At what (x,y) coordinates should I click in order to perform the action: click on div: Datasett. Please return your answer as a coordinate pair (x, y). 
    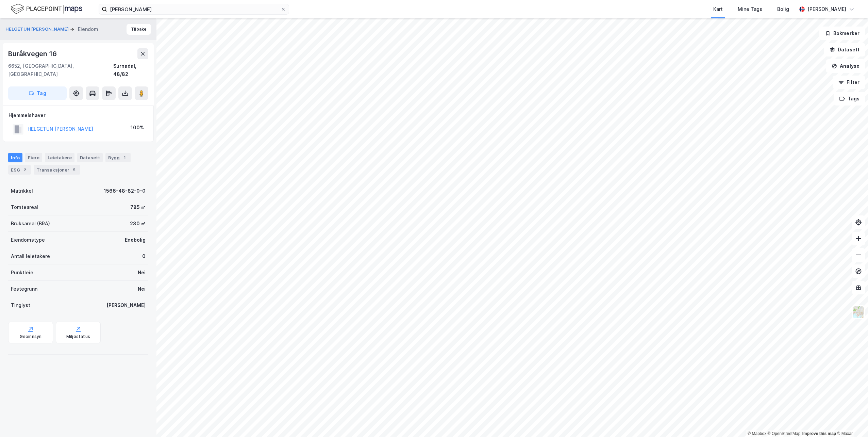
    Looking at the image, I should click on (90, 157).